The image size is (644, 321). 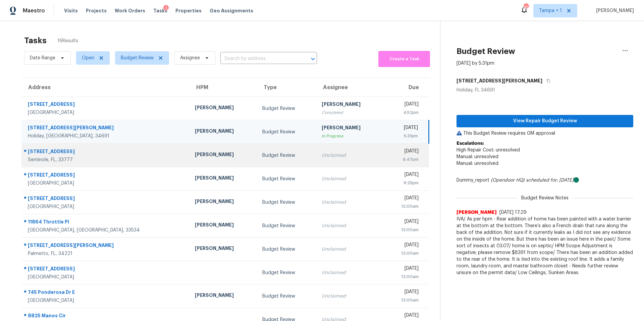 I want to click on button: View Repair Budget Review, so click(x=545, y=121).